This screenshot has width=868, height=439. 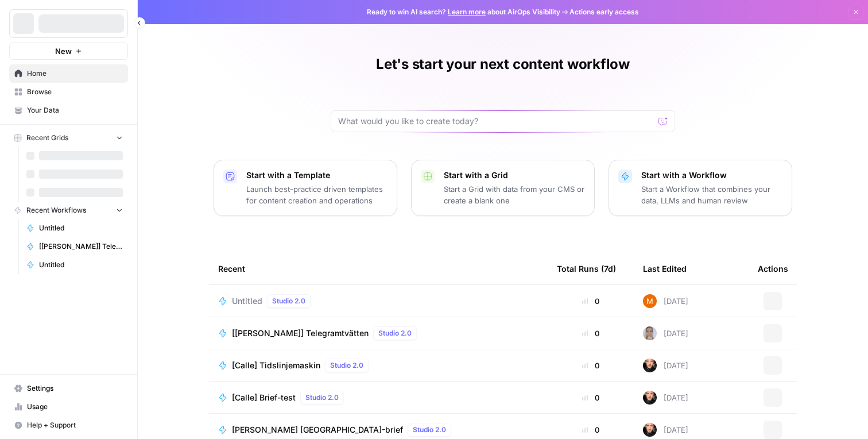 What do you see at coordinates (63, 51) in the screenshot?
I see `span: New` at bounding box center [63, 51].